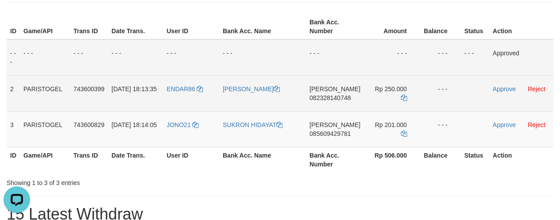 The height and width of the screenshot is (220, 560). What do you see at coordinates (404, 134) in the screenshot?
I see `a: Copy 201000 to clipboard` at bounding box center [404, 134].